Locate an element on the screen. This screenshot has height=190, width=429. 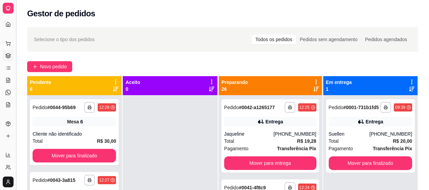
p: Preparando is located at coordinates (235, 82).